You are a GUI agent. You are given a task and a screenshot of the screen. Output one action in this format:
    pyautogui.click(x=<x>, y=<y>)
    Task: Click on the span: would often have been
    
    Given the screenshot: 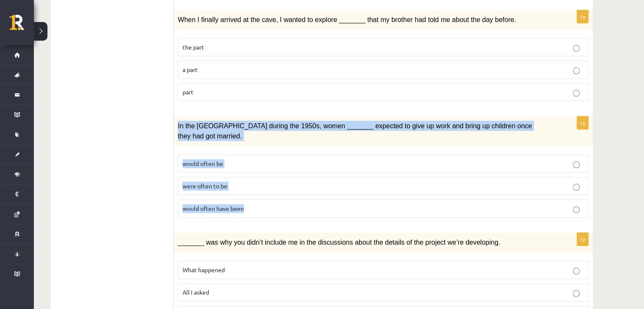 What is the action you would take?
    pyautogui.click(x=213, y=208)
    